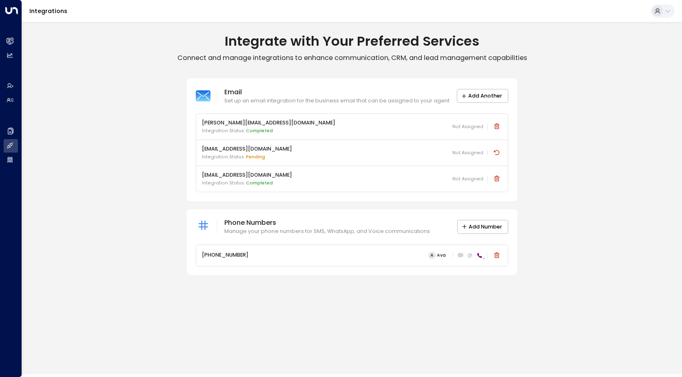  Describe the element at coordinates (460, 255) in the screenshot. I see `div: SMS (Click to enable)` at that location.